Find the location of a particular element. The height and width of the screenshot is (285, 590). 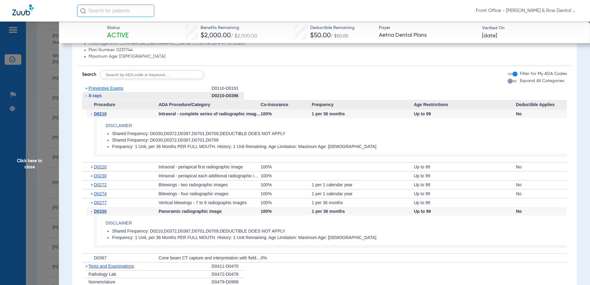

span: D0274 is located at coordinates (100, 194).